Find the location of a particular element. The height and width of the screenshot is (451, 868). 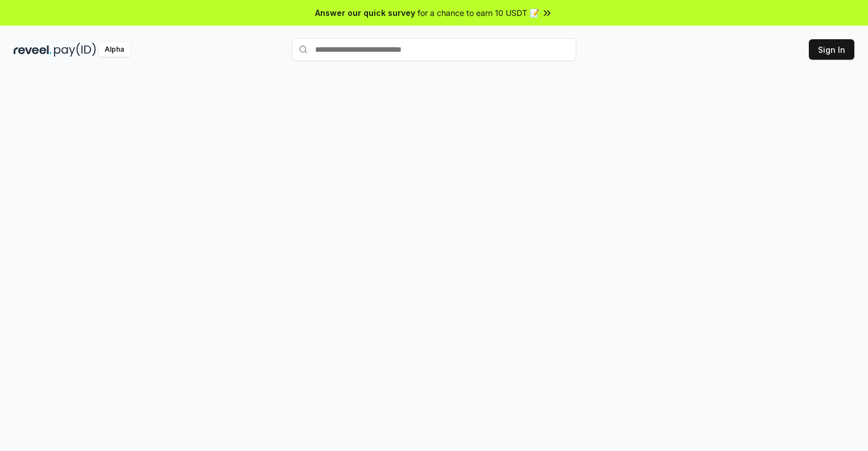

div: Alpha is located at coordinates (114, 49).